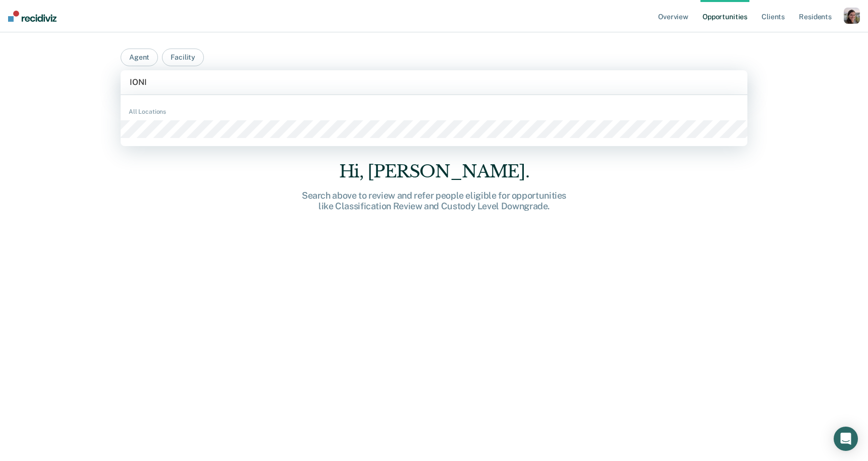  What do you see at coordinates (183, 57) in the screenshot?
I see `button: Facility` at bounding box center [183, 57].